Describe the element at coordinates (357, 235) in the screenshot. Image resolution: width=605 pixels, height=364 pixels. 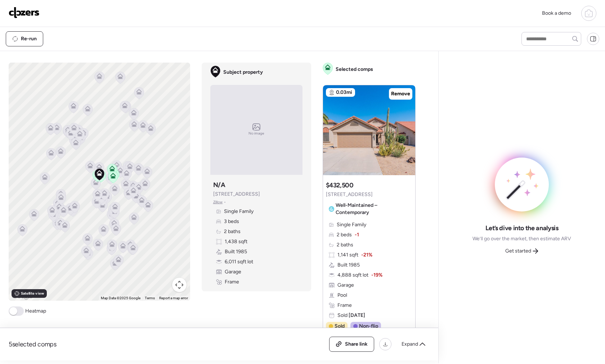
I see `span: -1` at that location.